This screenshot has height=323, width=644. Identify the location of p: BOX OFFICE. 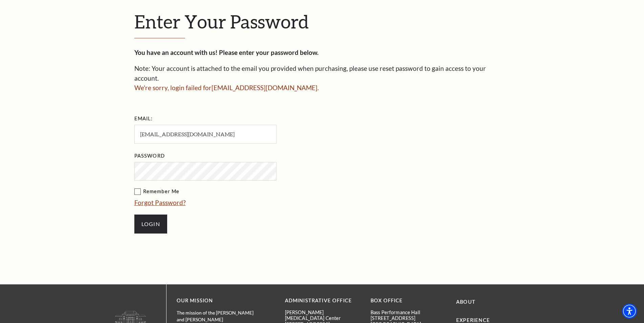
(408, 300).